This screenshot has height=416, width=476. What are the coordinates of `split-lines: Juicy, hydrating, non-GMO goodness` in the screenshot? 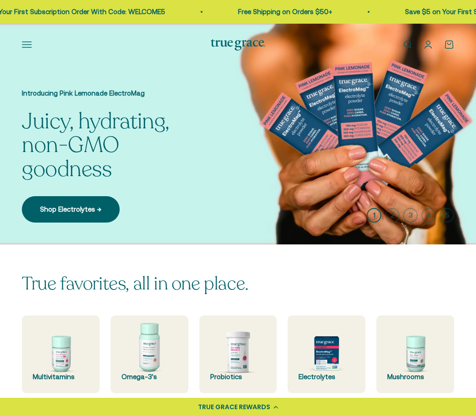 It's located at (96, 145).